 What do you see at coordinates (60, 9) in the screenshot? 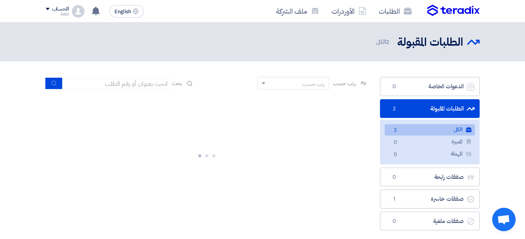
I see `div: الحساب` at bounding box center [60, 9].